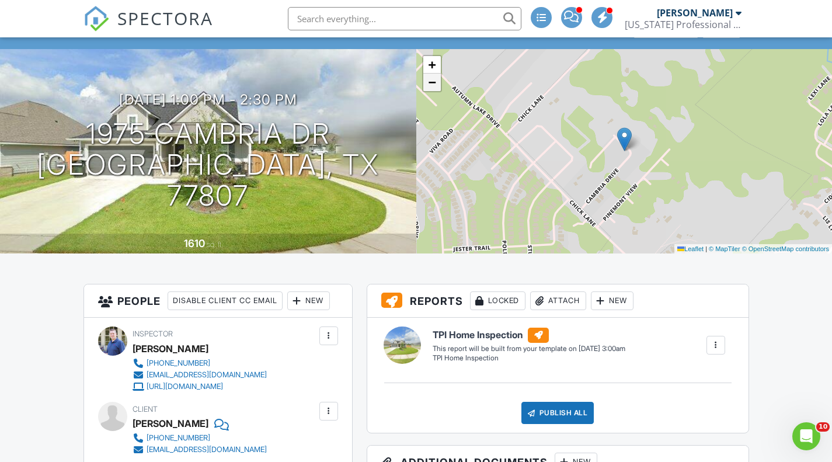 The width and height of the screenshot is (832, 462). Describe the element at coordinates (432, 82) in the screenshot. I see `a: Zoom out` at that location.